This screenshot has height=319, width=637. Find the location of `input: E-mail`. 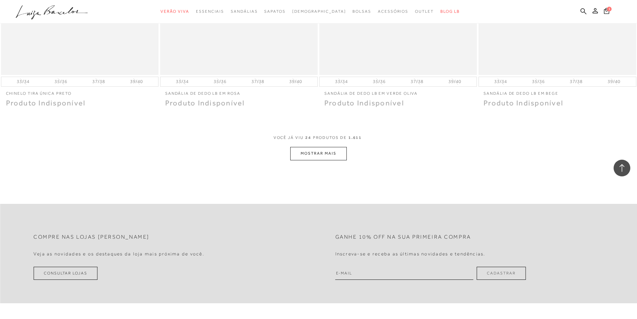

input: E-mail is located at coordinates (405, 273).